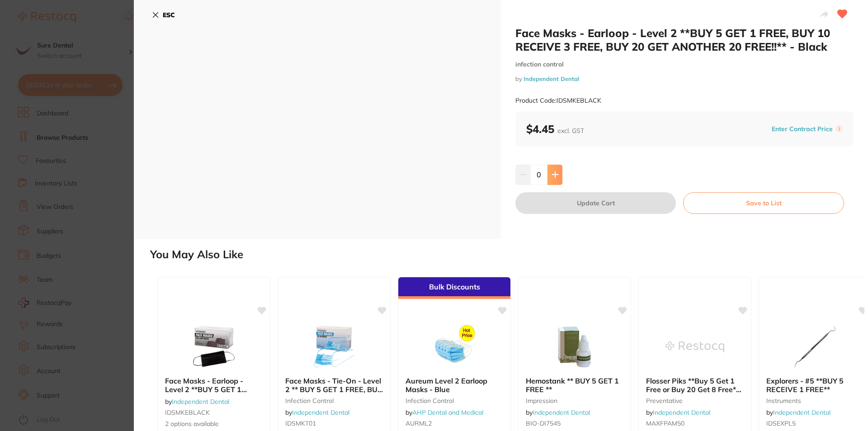 Image resolution: width=868 pixels, height=431 pixels. I want to click on b: ESC, so click(169, 15).